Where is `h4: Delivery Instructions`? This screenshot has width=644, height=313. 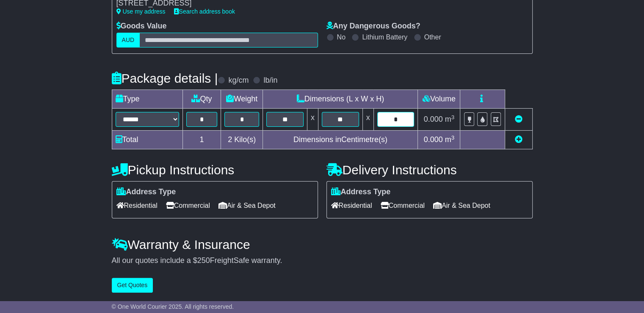 h4: Delivery Instructions is located at coordinates (430, 170).